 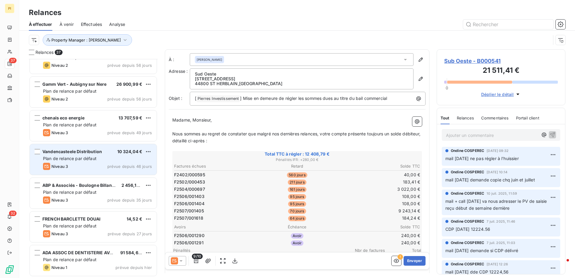 What do you see at coordinates (379, 175) in the screenshot?
I see `td: 40,00 €` at bounding box center [379, 175].